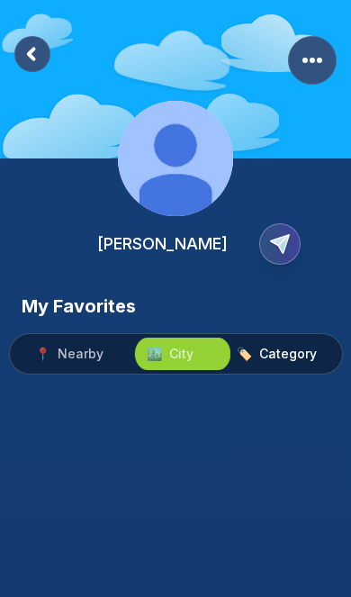 The height and width of the screenshot is (597, 351). I want to click on button: 🏙️City, so click(170, 354).